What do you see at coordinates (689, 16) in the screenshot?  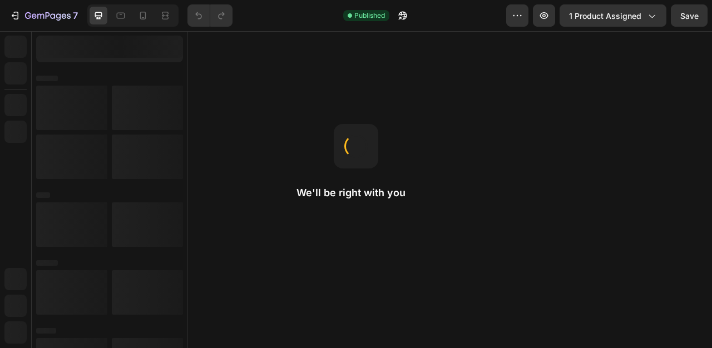 I see `span: Save` at bounding box center [689, 16].